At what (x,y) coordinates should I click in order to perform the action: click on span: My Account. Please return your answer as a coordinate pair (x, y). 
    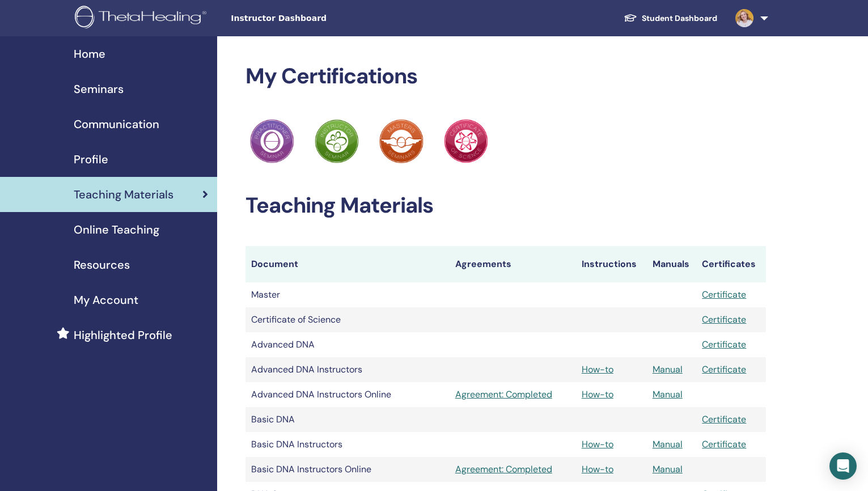
    Looking at the image, I should click on (106, 300).